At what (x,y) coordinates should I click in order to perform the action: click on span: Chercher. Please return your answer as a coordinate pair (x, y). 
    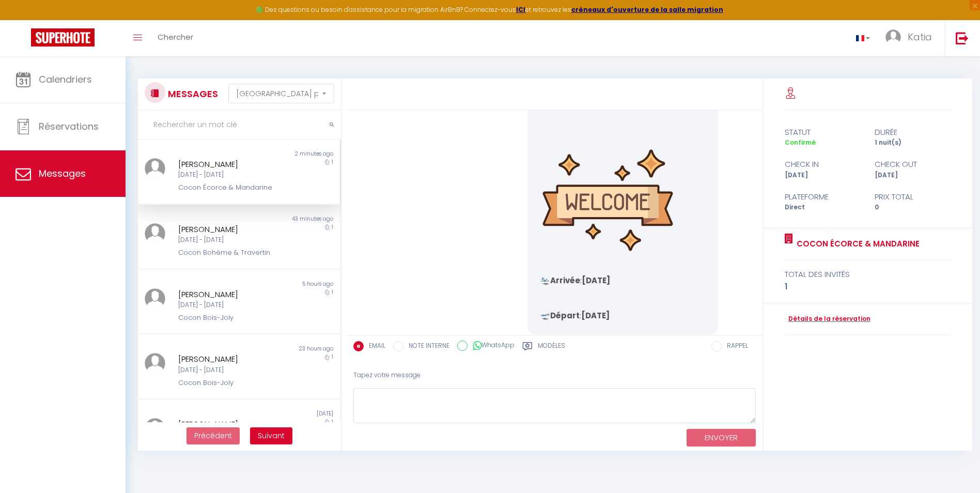
    Looking at the image, I should click on (175, 37).